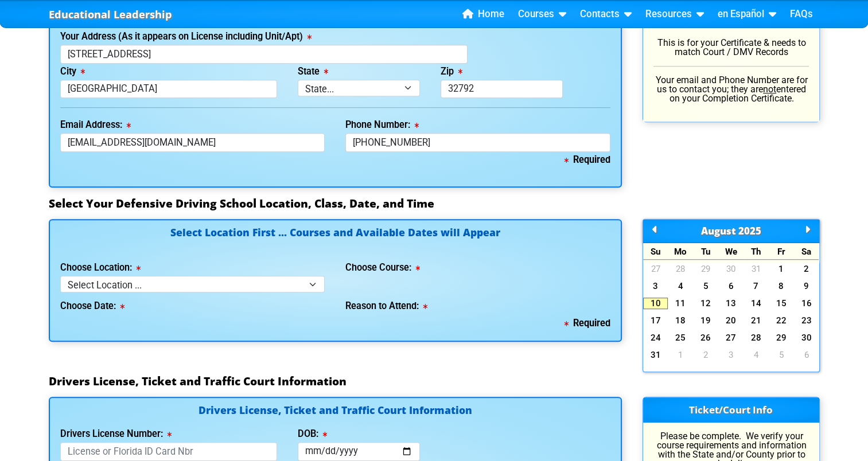 This screenshot has height=461, width=868. What do you see at coordinates (483, 14) in the screenshot?
I see `a: Home` at bounding box center [483, 14].